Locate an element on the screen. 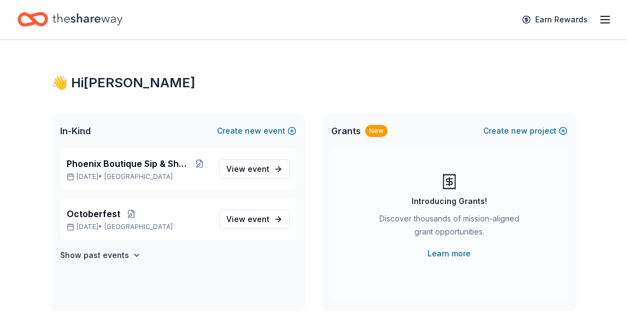 The width and height of the screenshot is (627, 324). h4: Show past events is located at coordinates (95, 256).